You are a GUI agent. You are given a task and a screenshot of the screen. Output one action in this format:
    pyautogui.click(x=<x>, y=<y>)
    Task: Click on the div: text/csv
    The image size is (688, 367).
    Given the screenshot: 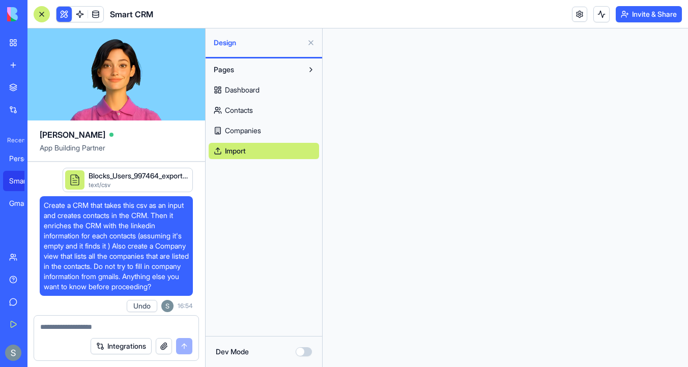 What is the action you would take?
    pyautogui.click(x=138, y=185)
    